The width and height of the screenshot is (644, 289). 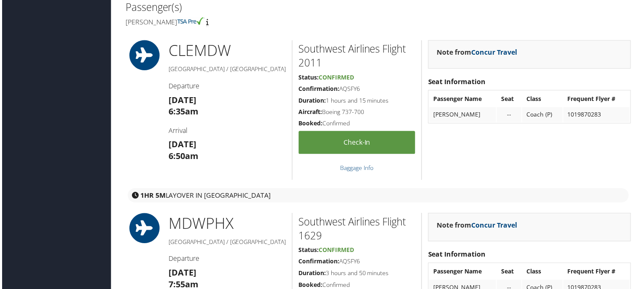 I want to click on a: Check-in, so click(x=357, y=143).